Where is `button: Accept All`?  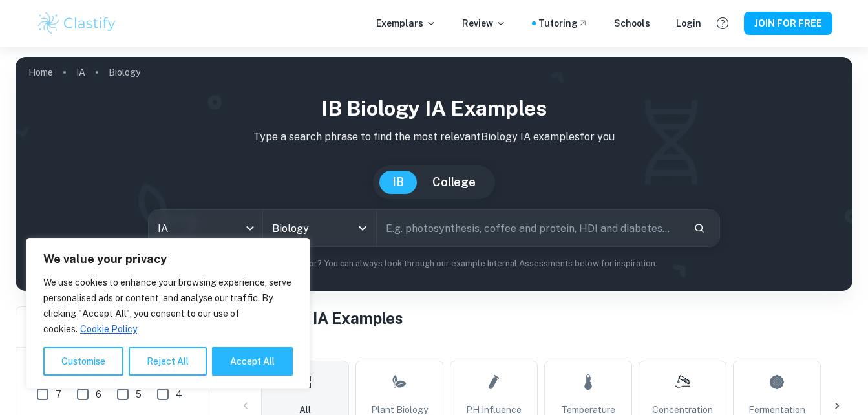 button: Accept All is located at coordinates (252, 361).